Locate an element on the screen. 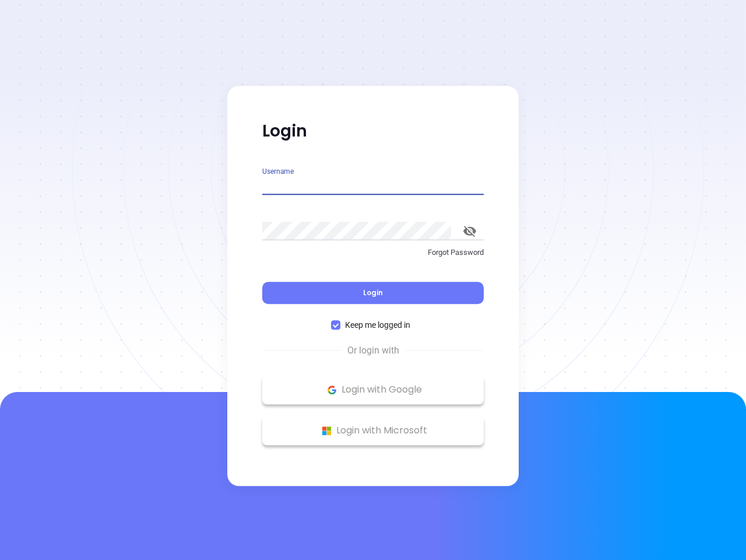  span: Keep me logged in is located at coordinates (378, 325).